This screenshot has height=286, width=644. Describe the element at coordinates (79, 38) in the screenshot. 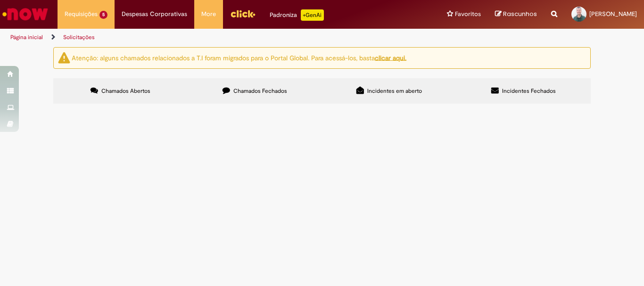

I see `a: Solicitações` at that location.